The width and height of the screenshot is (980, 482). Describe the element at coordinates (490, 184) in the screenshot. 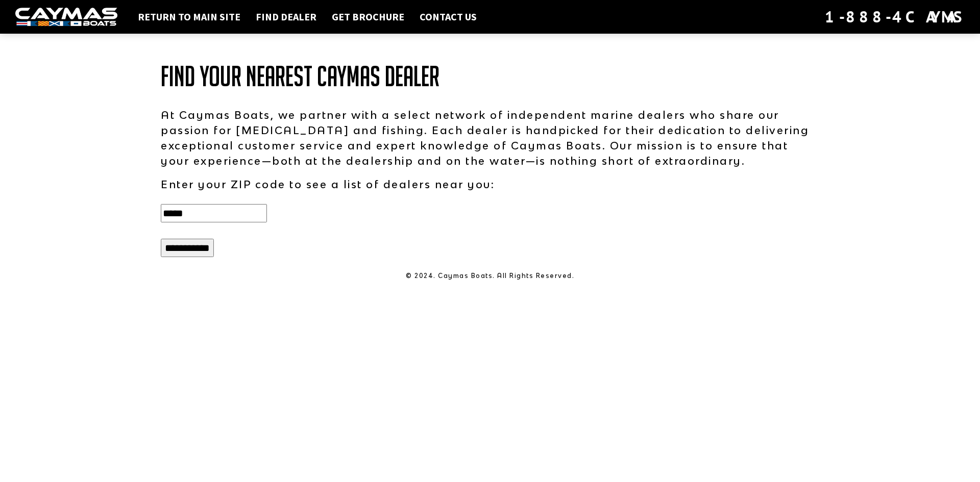

I see `p: Enter your ZIP code to see a list of dealers near you:` at that location.